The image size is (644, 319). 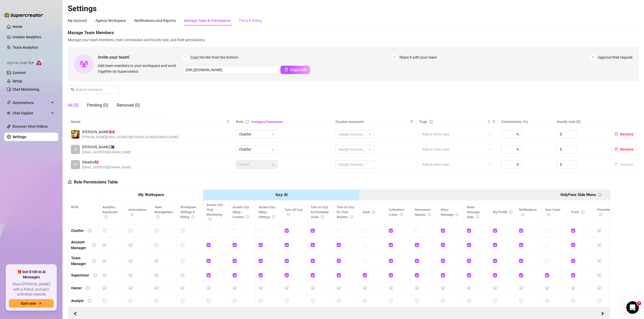 I want to click on span: Share it with your team, so click(x=418, y=57).